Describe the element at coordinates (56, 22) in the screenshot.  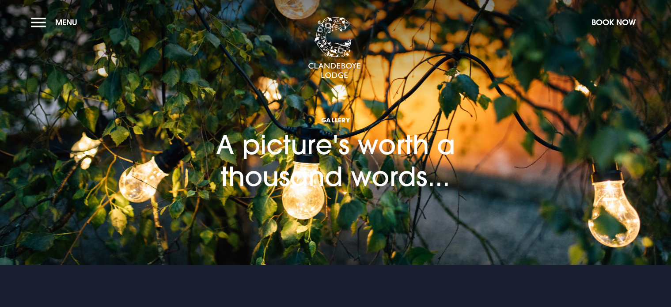
I see `button: Menu` at that location.